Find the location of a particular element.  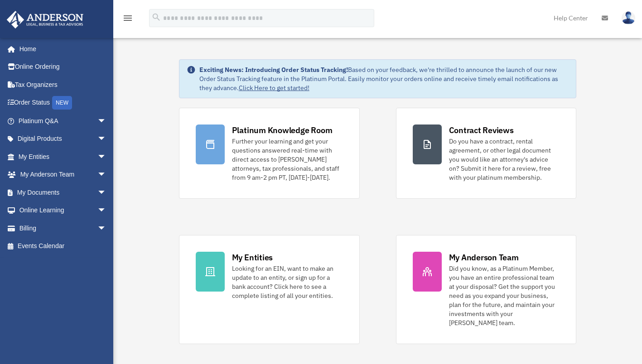

div: Do you have a contract, rental agreement, or other legal document you would like an attorney's ad... is located at coordinates (504, 159).